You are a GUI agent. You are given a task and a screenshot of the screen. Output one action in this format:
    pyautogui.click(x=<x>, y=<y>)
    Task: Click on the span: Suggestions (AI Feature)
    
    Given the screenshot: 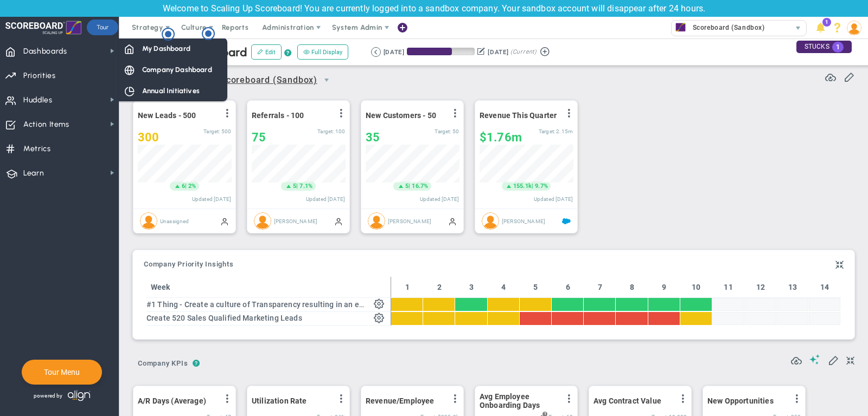 What is the action you would take?
    pyautogui.click(x=815, y=359)
    